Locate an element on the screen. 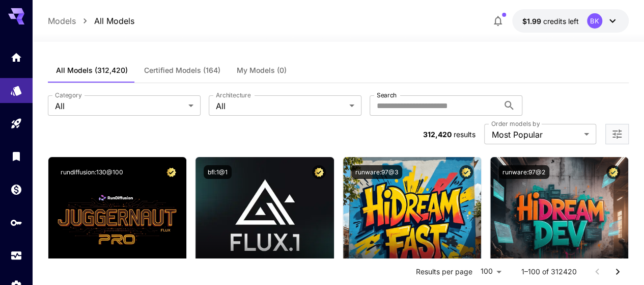  div: Home is located at coordinates (17, 57).